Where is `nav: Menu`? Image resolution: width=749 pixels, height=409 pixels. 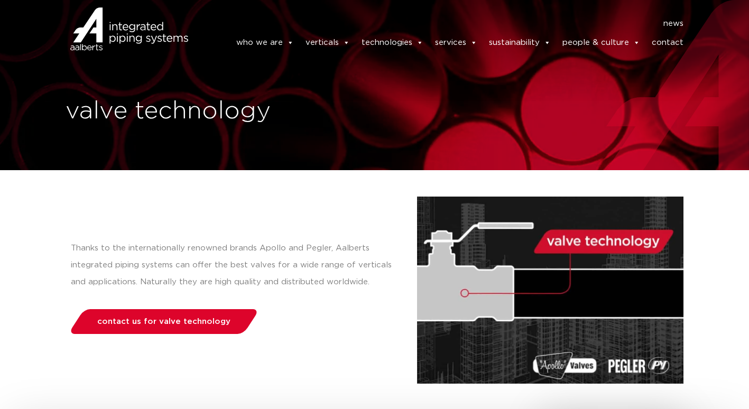
nav: Menu is located at coordinates (444, 24).